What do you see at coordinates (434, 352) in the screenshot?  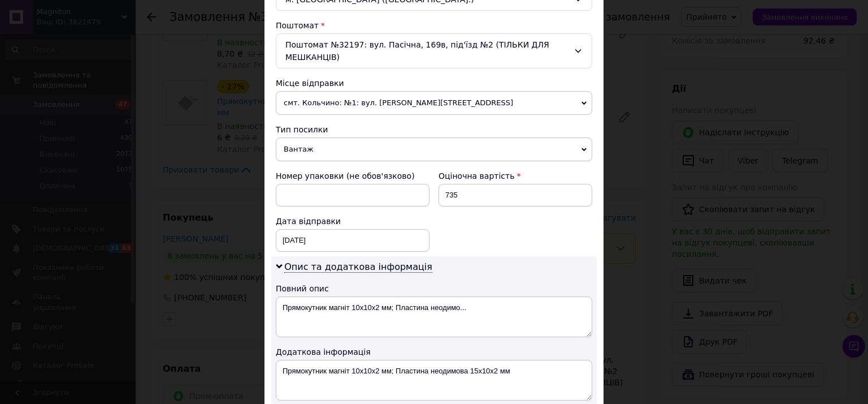 I see `div: Додаткова інформація` at bounding box center [434, 352].